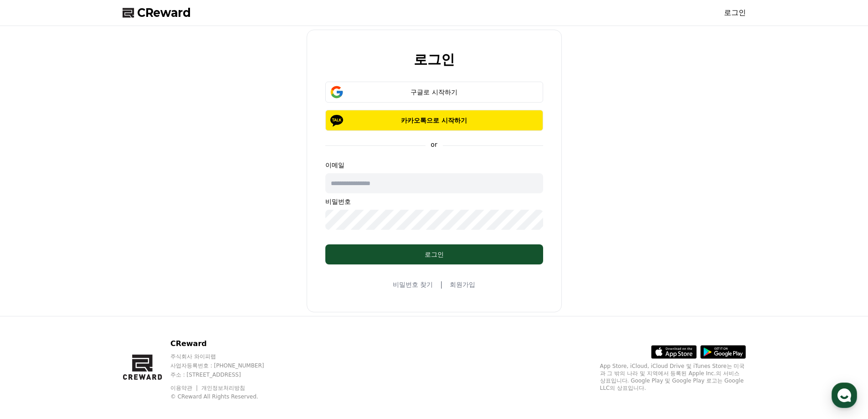  Describe the element at coordinates (226, 397) in the screenshot. I see `p: © CReward All Rights Reserved.` at that location.